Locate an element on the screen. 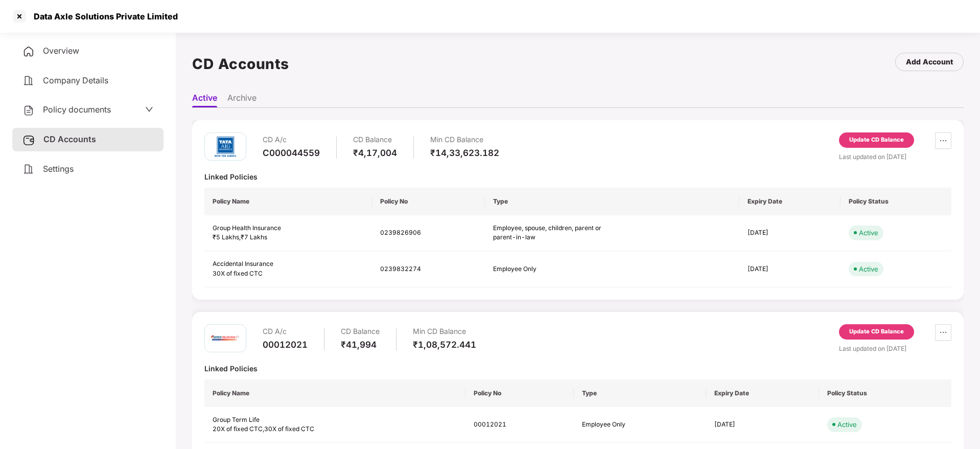  div: ₹1,08,572.441 is located at coordinates (445, 344).